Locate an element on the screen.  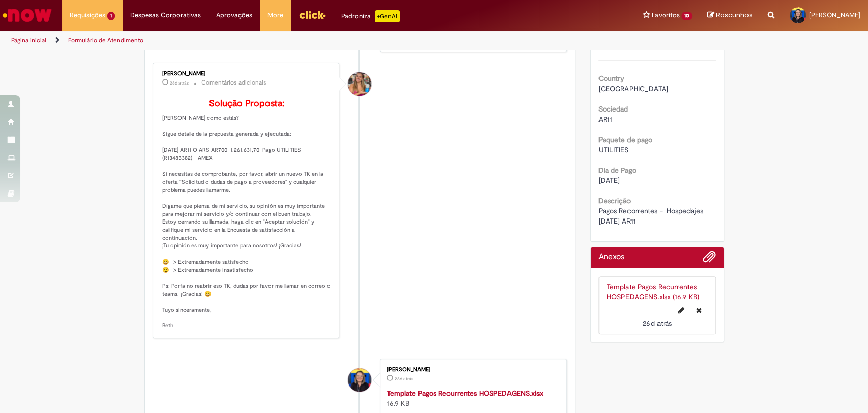
img: click_logo_yellow_360x200.png is located at coordinates (312, 15).